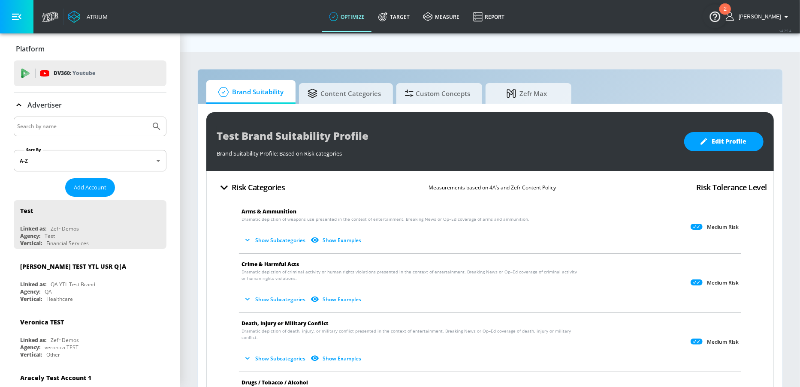 This screenshot has height=387, width=800. I want to click on div: Advertiser, so click(90, 105).